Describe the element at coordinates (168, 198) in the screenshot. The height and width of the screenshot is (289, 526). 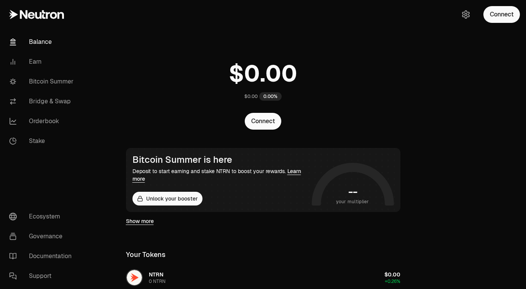
I see `button: Unlock your booster` at that location.